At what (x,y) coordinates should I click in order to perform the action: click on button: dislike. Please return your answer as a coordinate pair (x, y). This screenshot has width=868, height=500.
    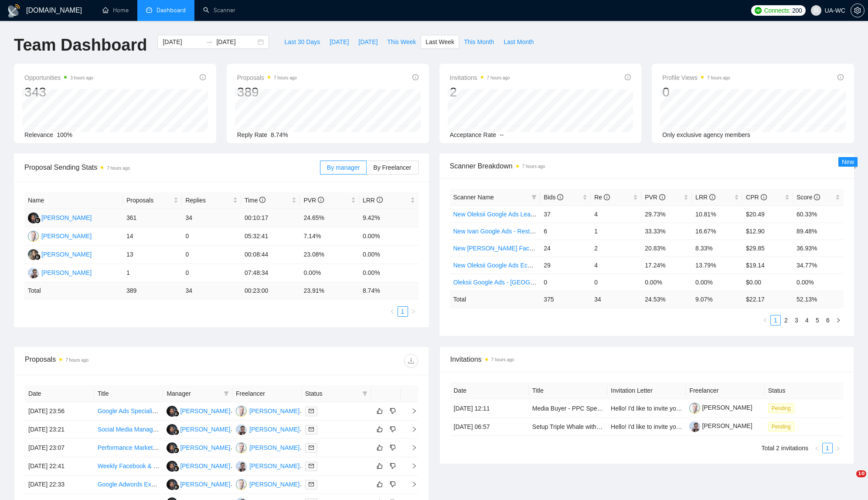
    Looking at the image, I should click on (393, 466).